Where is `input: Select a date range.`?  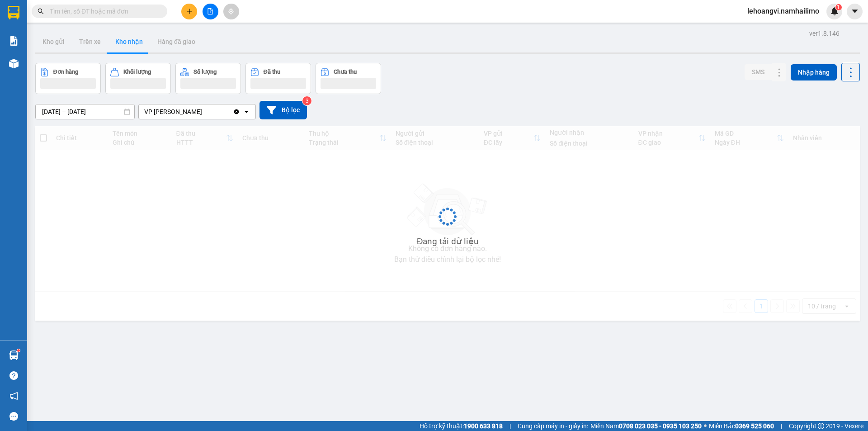 input: Select a date range. is located at coordinates (85, 112).